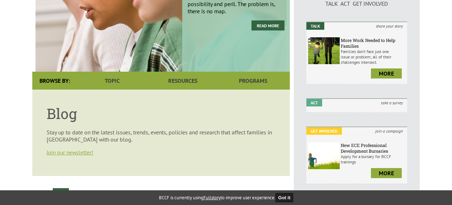 The width and height of the screenshot is (452, 205). Describe the element at coordinates (314, 103) in the screenshot. I see `em: Act` at that location.